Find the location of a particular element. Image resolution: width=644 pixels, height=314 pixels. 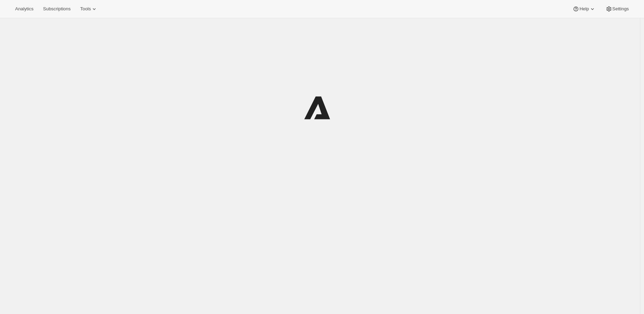

span: Tools is located at coordinates (85, 9).